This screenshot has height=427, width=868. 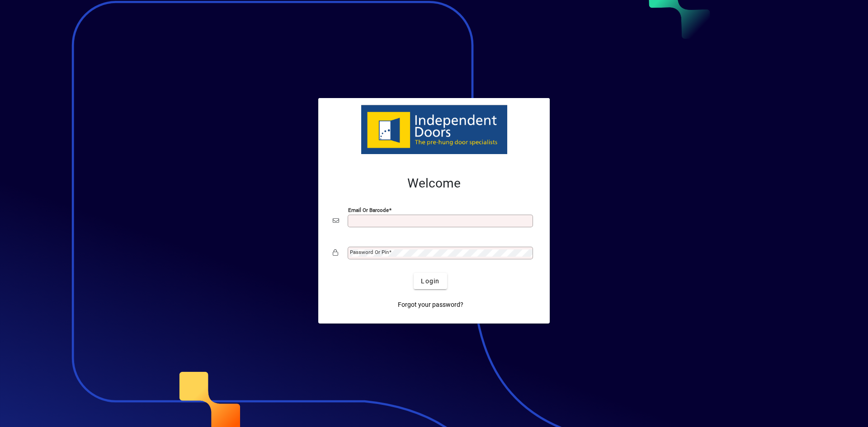 What do you see at coordinates (431, 305) in the screenshot?
I see `span: Forgot your password?` at bounding box center [431, 305].